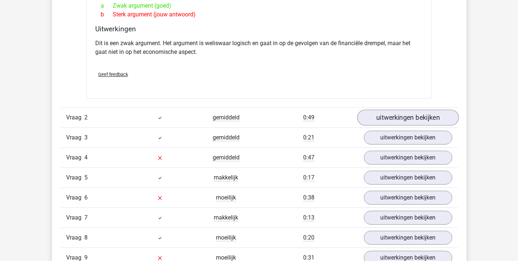  I want to click on span: 0:17, so click(309, 177).